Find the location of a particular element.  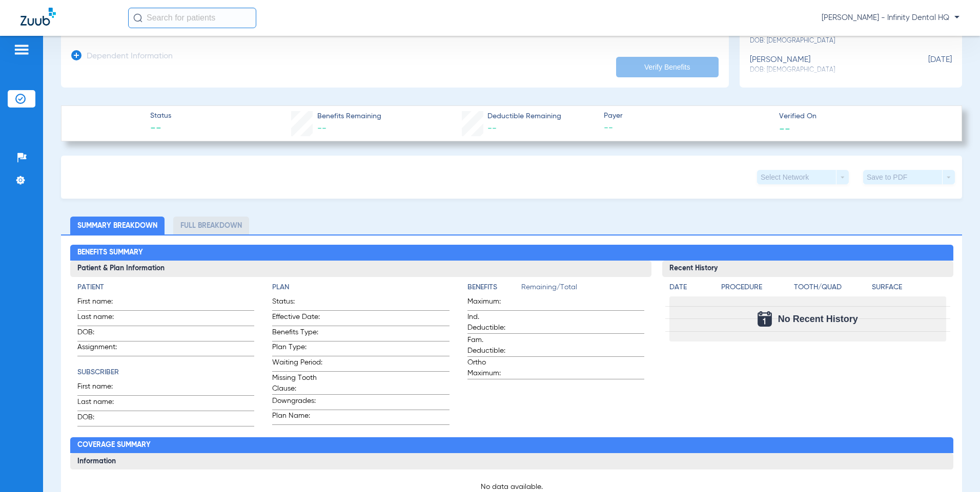

h4: Tooth/Quad is located at coordinates (831, 287).